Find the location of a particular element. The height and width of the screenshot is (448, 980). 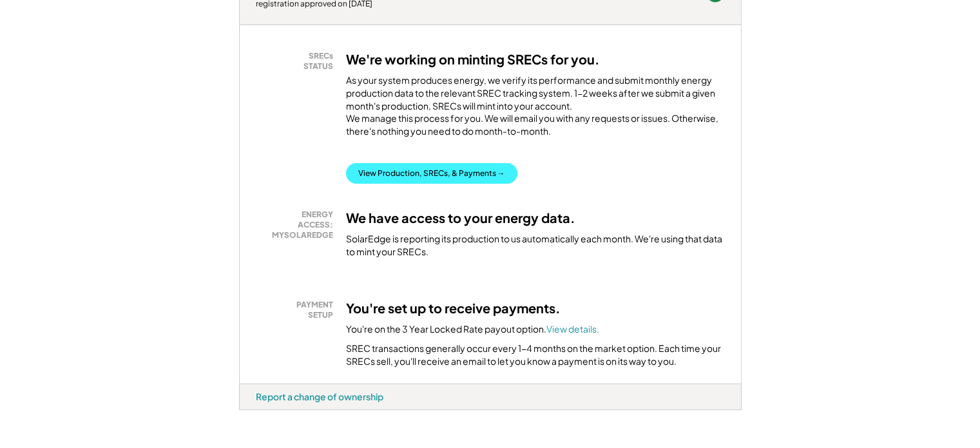

div: SREC transactions generally occur every 1-4 months on the market option. Each time your SRECs sel... is located at coordinates (536, 355).